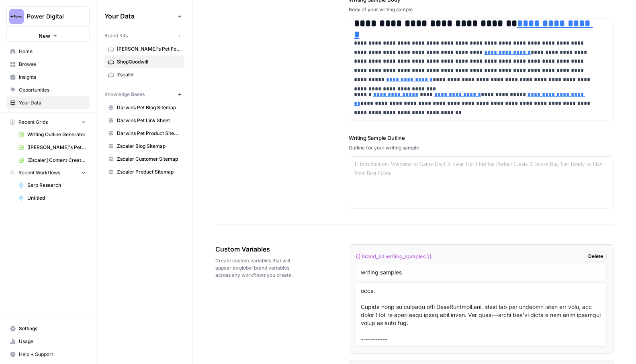 The width and height of the screenshot is (636, 364). I want to click on span: Settings, so click(52, 329).